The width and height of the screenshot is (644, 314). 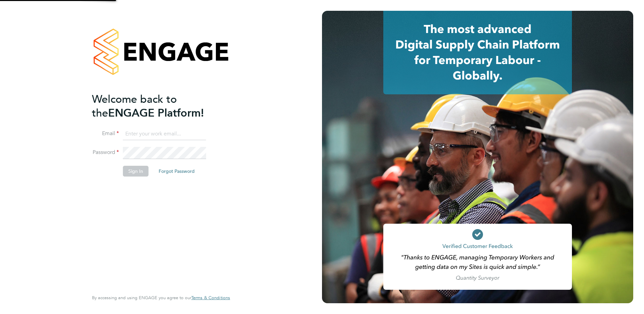 I want to click on span: By accessing and using ENGAGE you agree to our, so click(x=161, y=298).